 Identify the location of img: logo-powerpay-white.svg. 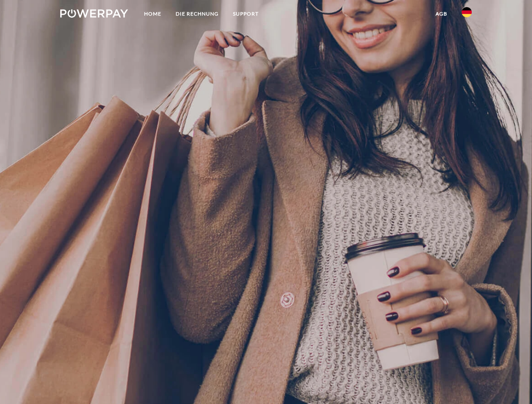
(94, 13).